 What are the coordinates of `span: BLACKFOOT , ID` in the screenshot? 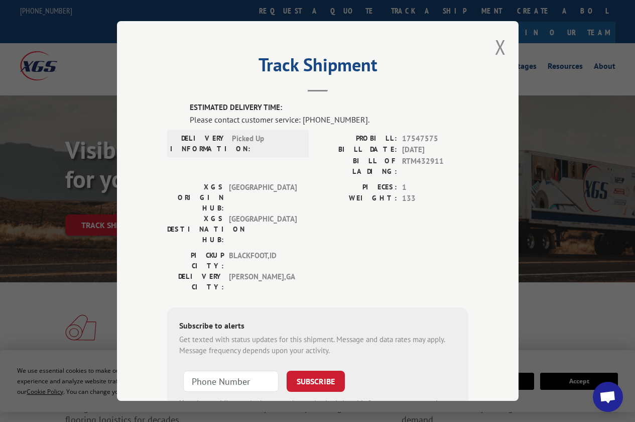 It's located at (263, 261).